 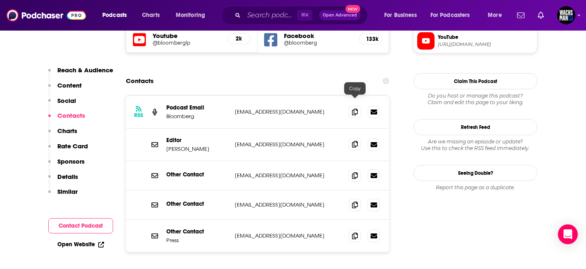 I want to click on button: Contact Podcast, so click(x=80, y=225).